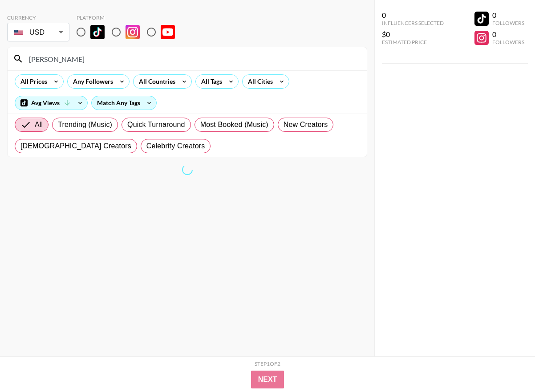  What do you see at coordinates (156, 125) in the screenshot?
I see `span: Quick Turnaround` at bounding box center [156, 125].